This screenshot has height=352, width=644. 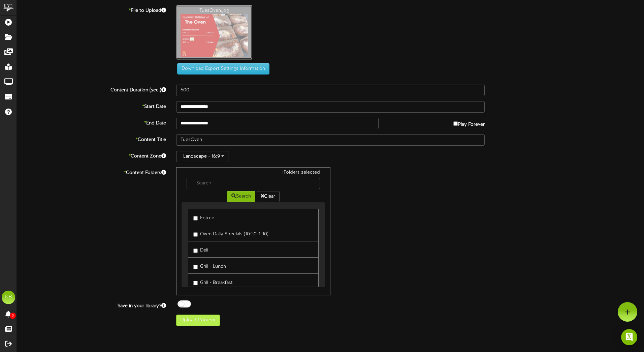 What do you see at coordinates (253, 173) in the screenshot?
I see `div: 1 Folders selected` at bounding box center [253, 173].